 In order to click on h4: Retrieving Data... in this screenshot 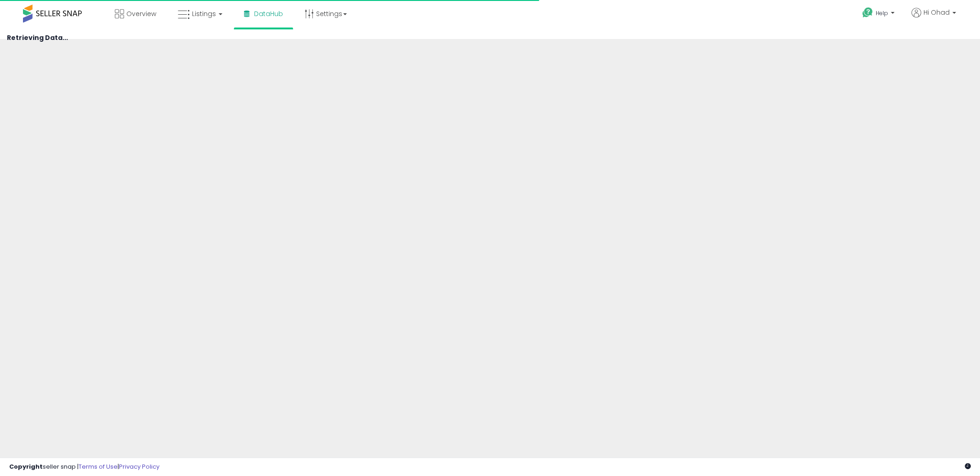, I will do `click(490, 37)`.